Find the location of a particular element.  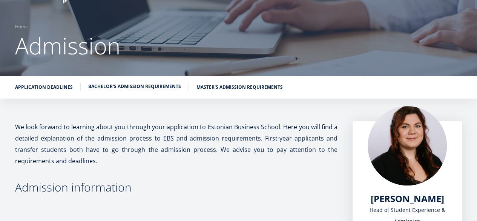

p: We look forward to learning about you through your application to Estonian Business School. Here ... is located at coordinates (176, 144).